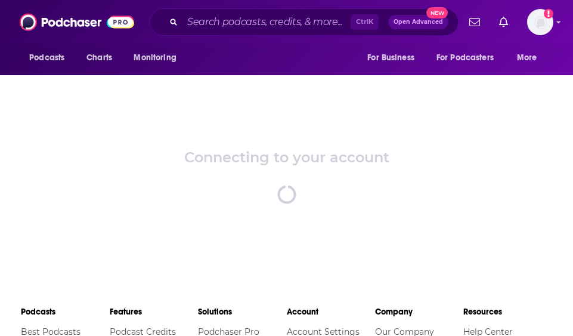 The image size is (573, 336). Describe the element at coordinates (287, 157) in the screenshot. I see `div: Connecting to your account` at that location.